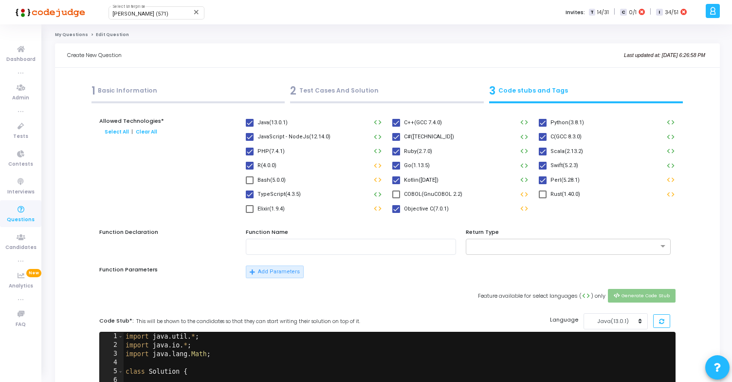  Describe the element at coordinates (112, 35) in the screenshot. I see `span: Edit Question` at that location.